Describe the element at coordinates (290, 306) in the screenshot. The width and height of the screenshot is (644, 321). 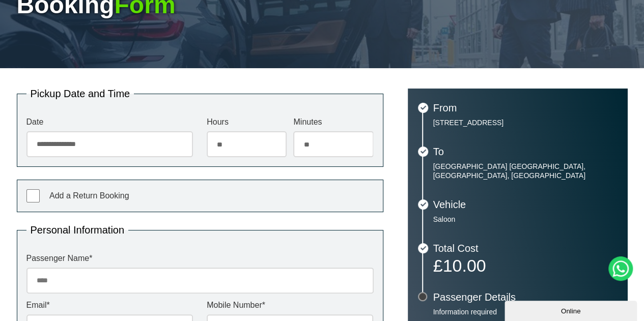
I see `label: Mobile Number` at that location.